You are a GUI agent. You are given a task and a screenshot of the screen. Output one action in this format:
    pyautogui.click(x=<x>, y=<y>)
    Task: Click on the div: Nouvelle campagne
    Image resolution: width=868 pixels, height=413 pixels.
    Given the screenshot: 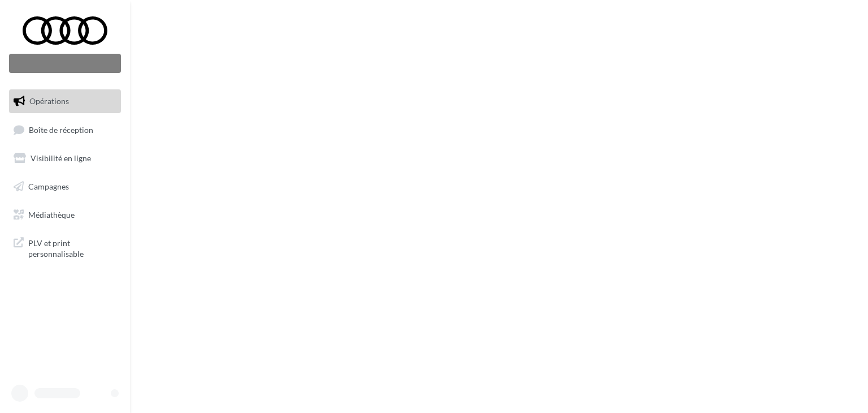 What is the action you would take?
    pyautogui.click(x=65, y=64)
    